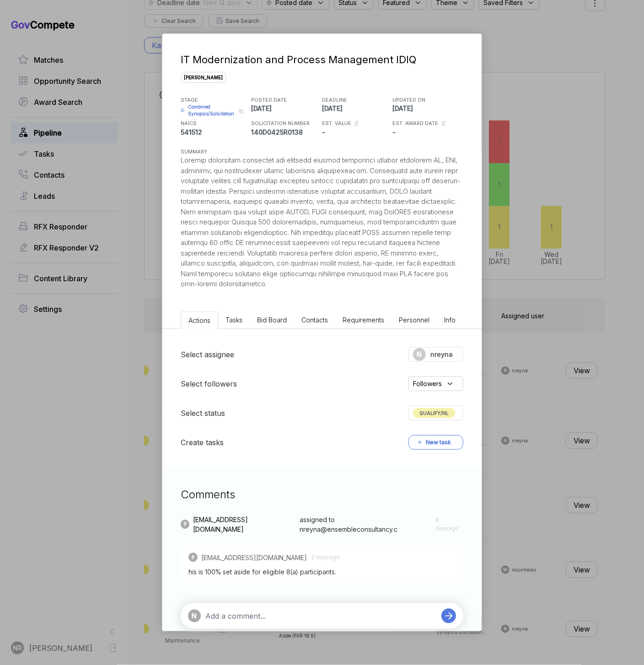  Describe the element at coordinates (322, 494) in the screenshot. I see `h3: Comments` at that location.